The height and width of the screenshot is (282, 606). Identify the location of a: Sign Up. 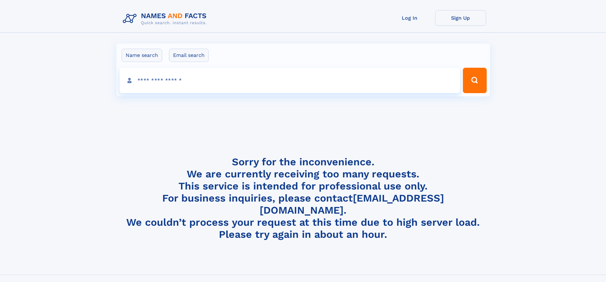
(460, 18).